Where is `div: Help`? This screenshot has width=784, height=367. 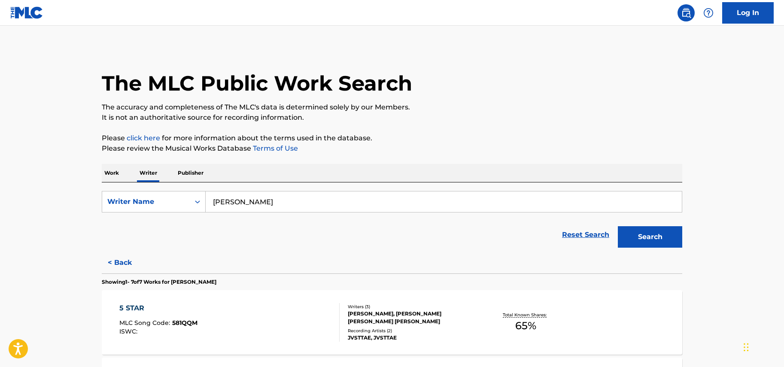
div: Help is located at coordinates (709, 13).